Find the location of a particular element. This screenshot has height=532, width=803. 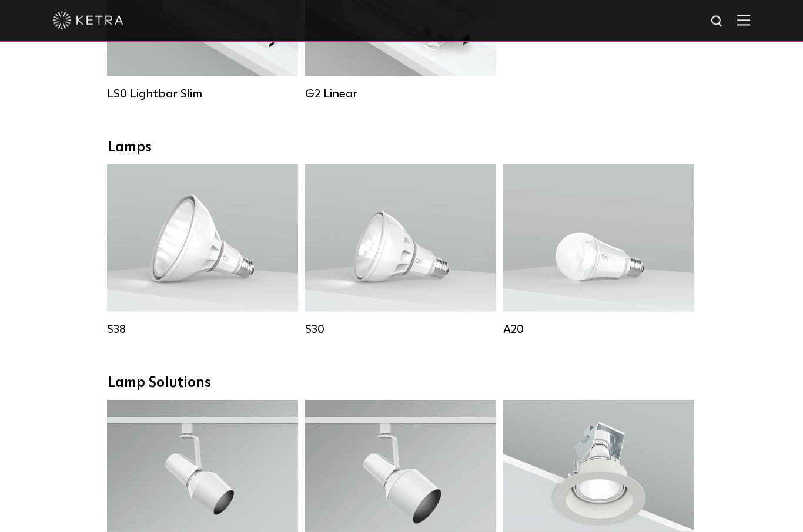

div: Lamps is located at coordinates (402, 147).